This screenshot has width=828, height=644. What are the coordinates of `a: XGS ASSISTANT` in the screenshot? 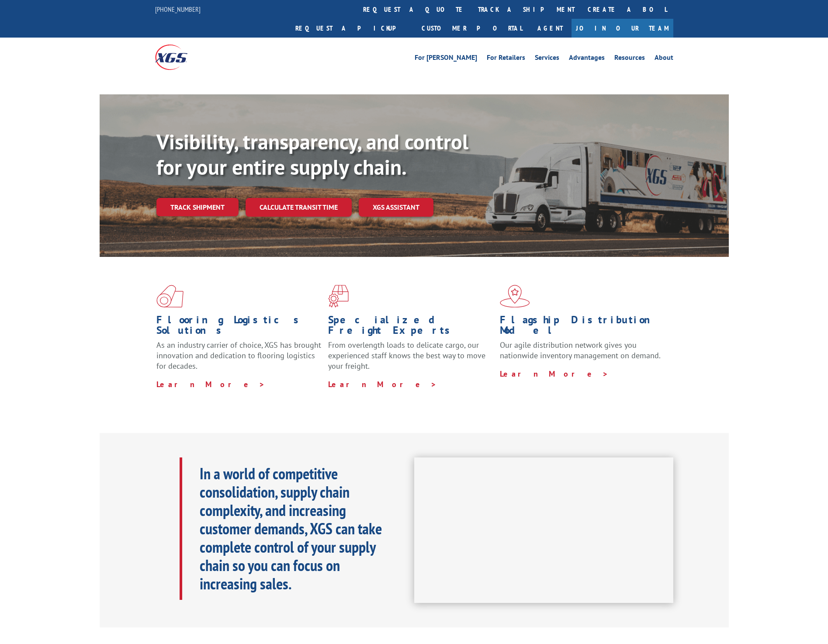 It's located at (396, 207).